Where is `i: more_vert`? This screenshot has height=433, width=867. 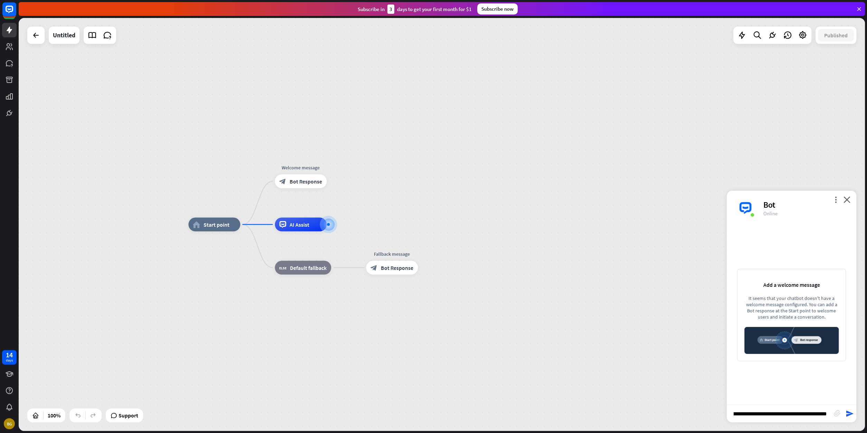
i: more_vert is located at coordinates (836, 199).